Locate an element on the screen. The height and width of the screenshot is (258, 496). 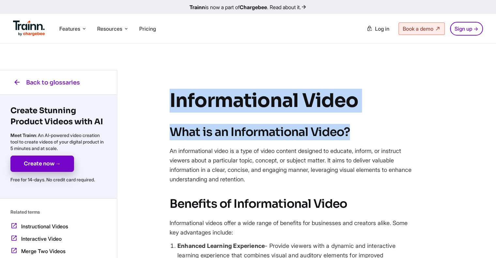
span: Pricing is located at coordinates (148, 29).